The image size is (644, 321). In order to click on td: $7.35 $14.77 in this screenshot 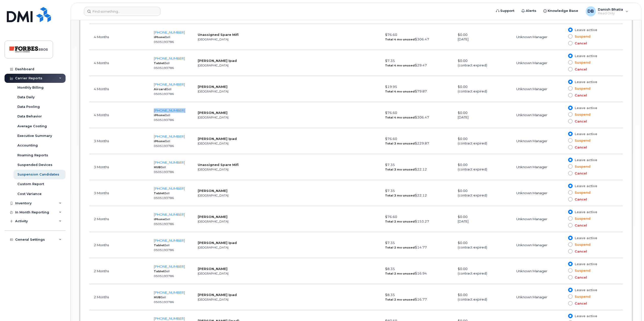, I will do `click(417, 245)`.